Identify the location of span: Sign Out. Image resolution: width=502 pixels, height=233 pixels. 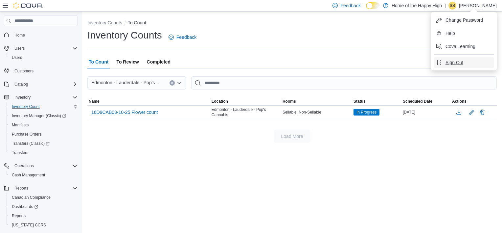
(454, 62).